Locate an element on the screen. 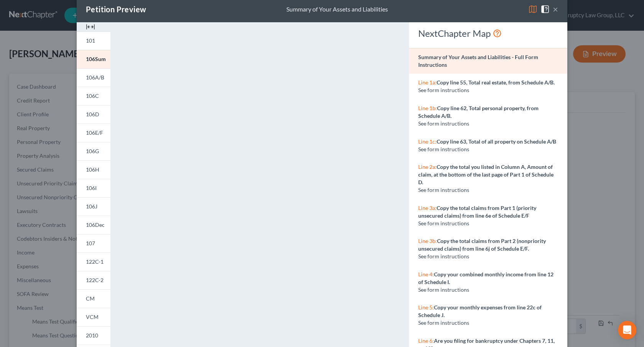 The height and width of the screenshot is (347, 644). img: map-eea8200ae884c6f1103ae1953ef3d486a96c86aabb227e865a55264e3737af1f.svg is located at coordinates (533, 9).